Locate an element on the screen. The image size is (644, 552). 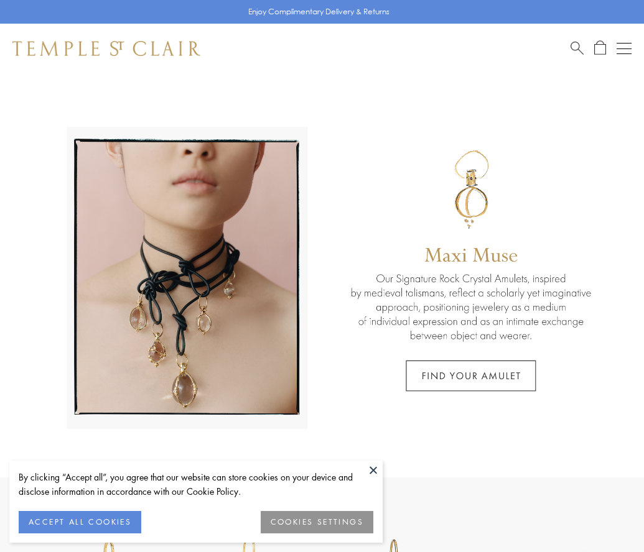
button: ACCEPT ALL COOKIES is located at coordinates (80, 522).